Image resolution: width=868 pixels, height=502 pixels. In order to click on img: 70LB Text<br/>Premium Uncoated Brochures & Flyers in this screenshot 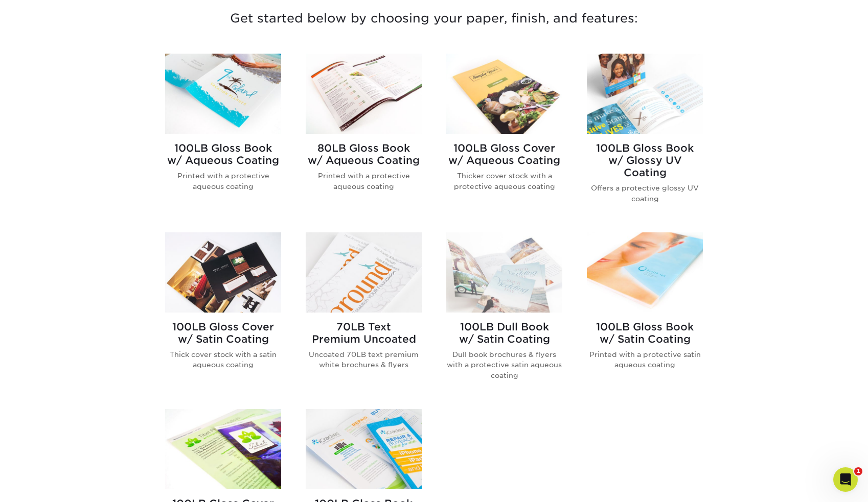, I will do `click(363, 272)`.